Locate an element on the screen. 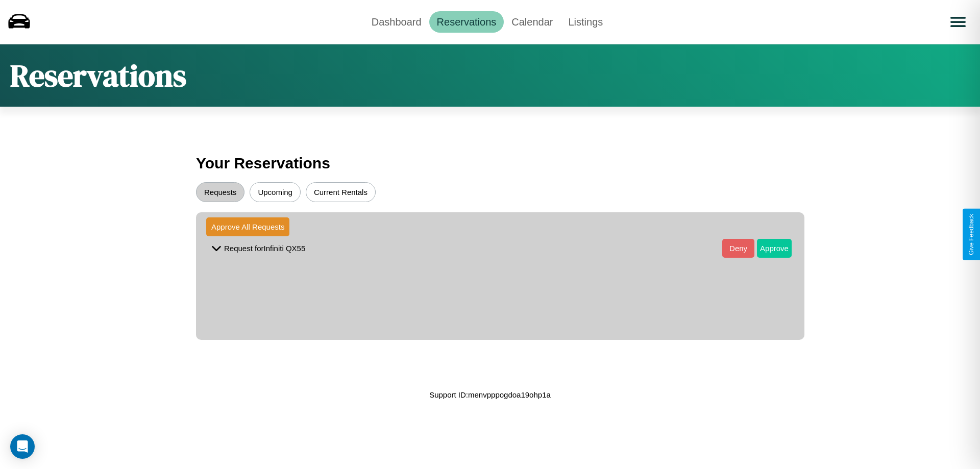 Image resolution: width=980 pixels, height=469 pixels. a: Dashboard is located at coordinates (397, 22).